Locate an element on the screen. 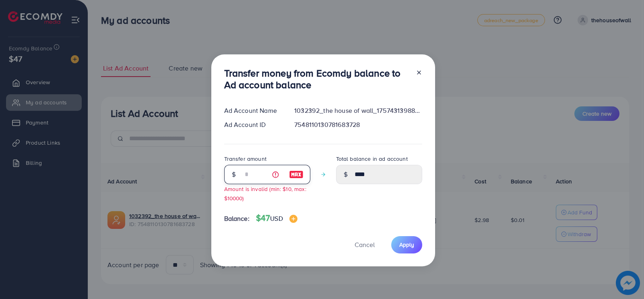 Image resolution: width=644 pixels, height=299 pixels. div: 7548110130781683728 is located at coordinates (357, 125).